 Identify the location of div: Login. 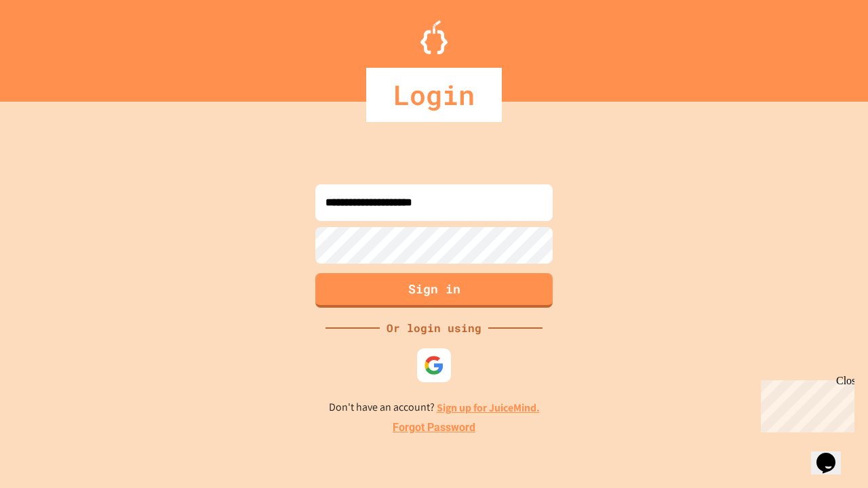
(434, 95).